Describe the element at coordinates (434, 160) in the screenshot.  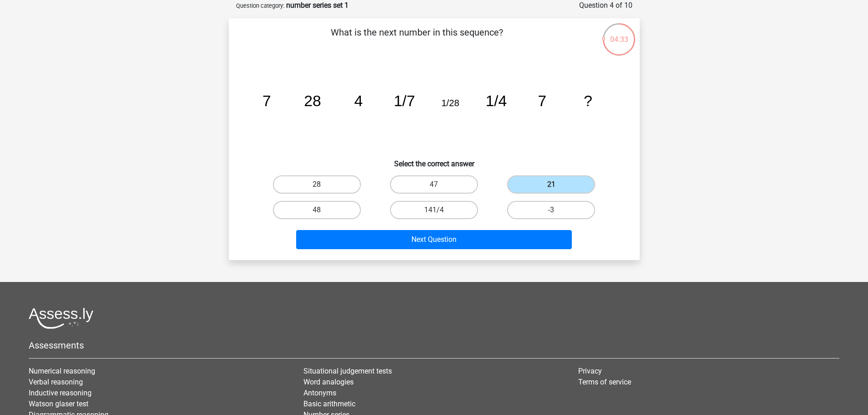
I see `h6: Select the correct answer` at that location.